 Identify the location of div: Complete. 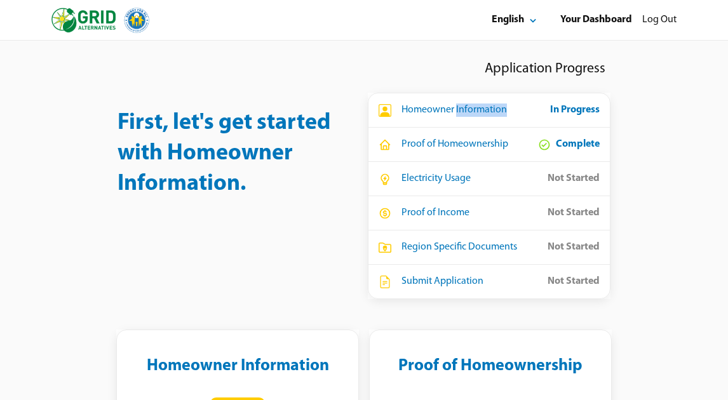
(577, 144).